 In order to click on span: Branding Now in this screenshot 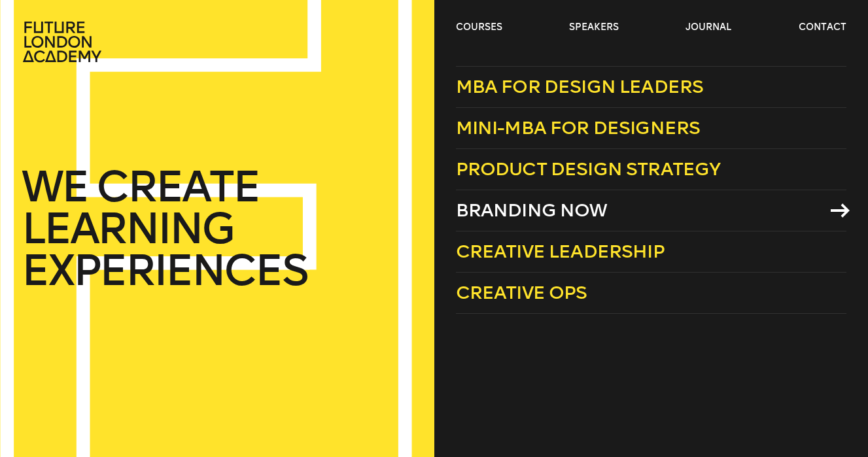, I will do `click(532, 210)`.